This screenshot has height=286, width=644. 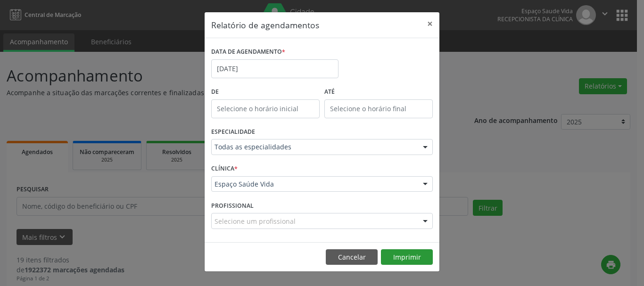 What do you see at coordinates (233, 132) in the screenshot?
I see `label: ESPECIALIDADE` at bounding box center [233, 132].